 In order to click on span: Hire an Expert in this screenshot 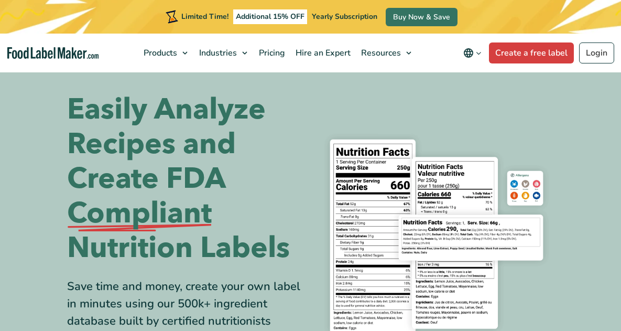, I will do `click(322, 53)`.